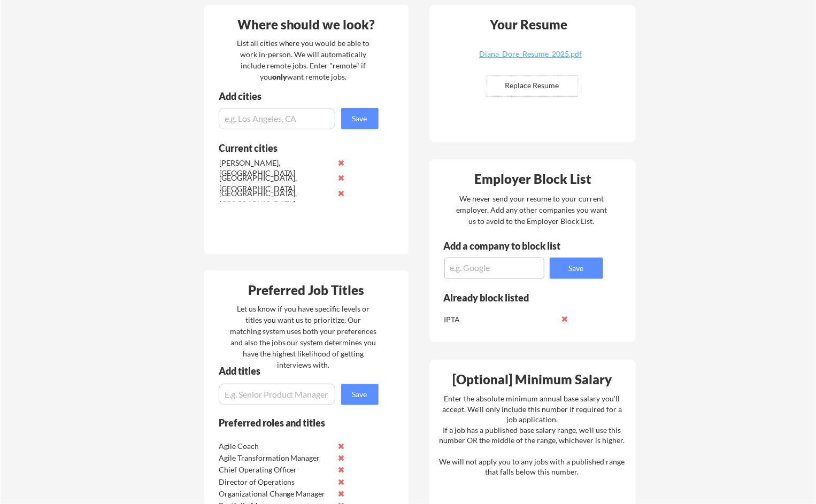 This screenshot has width=816, height=504. Describe the element at coordinates (516, 298) in the screenshot. I see `div: Already block listed` at that location.